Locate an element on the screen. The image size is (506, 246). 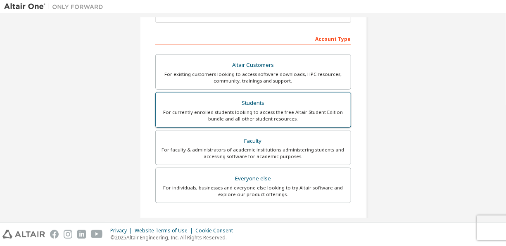
div: For existing customers looking to access software downloads, HPC resources, community, trainings ... is located at coordinates (253, 78).